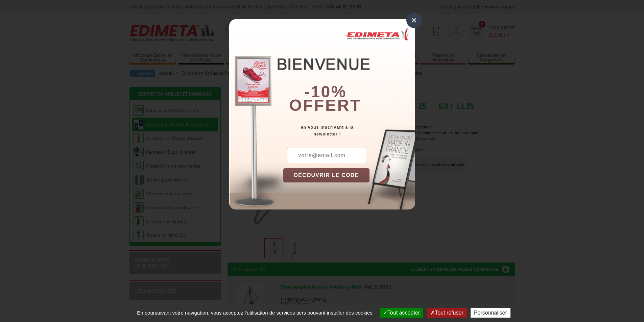 Image resolution: width=644 pixels, height=322 pixels. I want to click on button: Tout refuser, so click(447, 312).